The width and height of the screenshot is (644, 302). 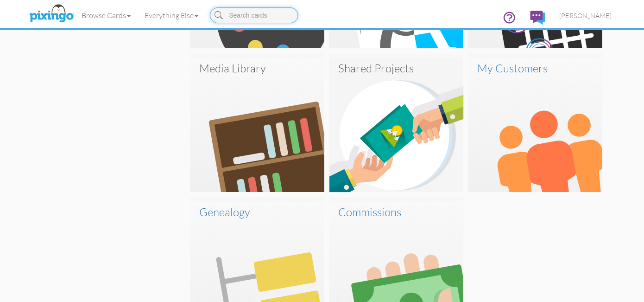 I want to click on h3: Shared Projects, so click(x=396, y=68).